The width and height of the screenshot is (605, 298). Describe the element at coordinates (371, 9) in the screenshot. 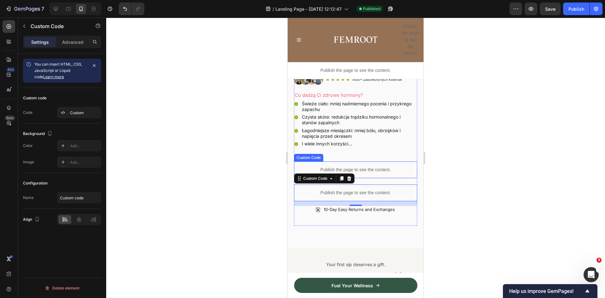

I see `span: Published` at that location.